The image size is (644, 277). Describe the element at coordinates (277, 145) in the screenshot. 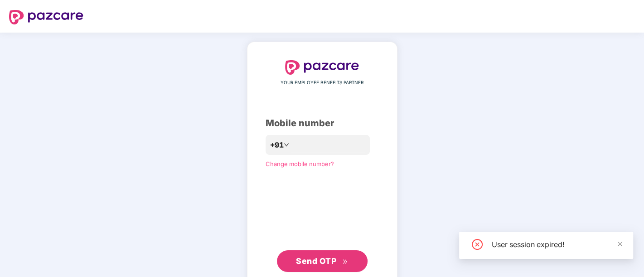

I see `span: +91` at that location.